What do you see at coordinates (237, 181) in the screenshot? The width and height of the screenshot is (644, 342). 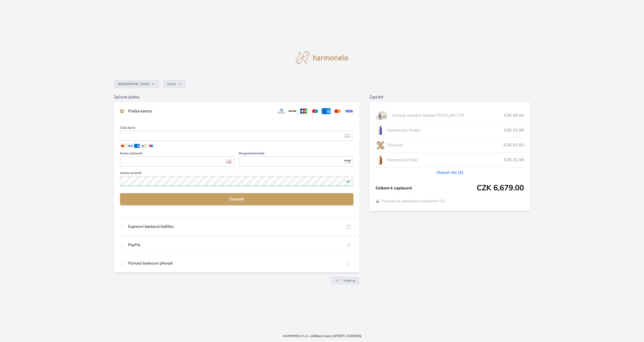 I see `input: Jméno na kartěPlatné pole` at bounding box center [237, 181].